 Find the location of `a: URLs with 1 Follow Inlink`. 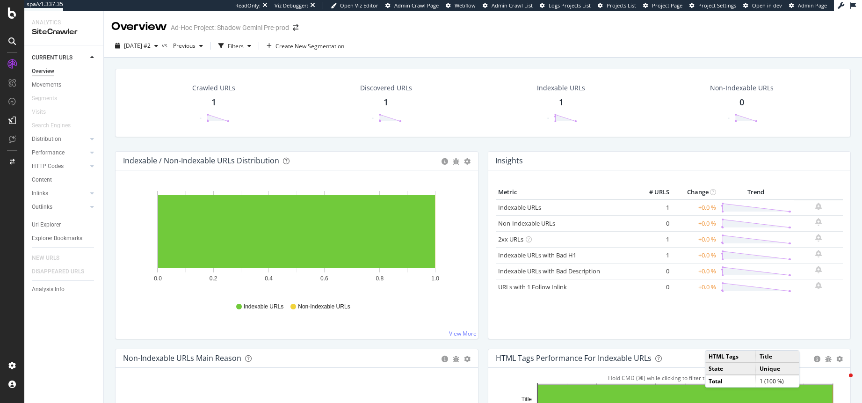

a: URLs with 1 Follow Inlink is located at coordinates (532, 287).